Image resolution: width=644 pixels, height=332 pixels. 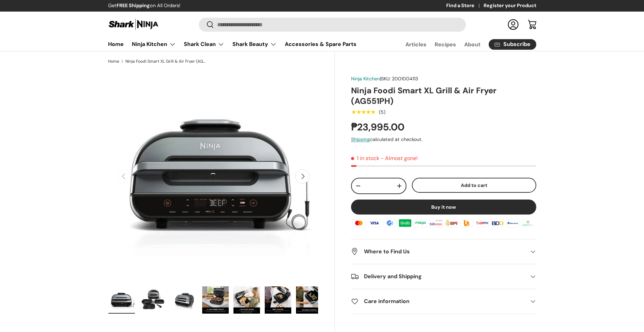 I want to click on img: ninja-foodi-smart-xl-grill-and-air-fryer-left-side-view-shark-ninja-philippines, so click(x=184, y=300).